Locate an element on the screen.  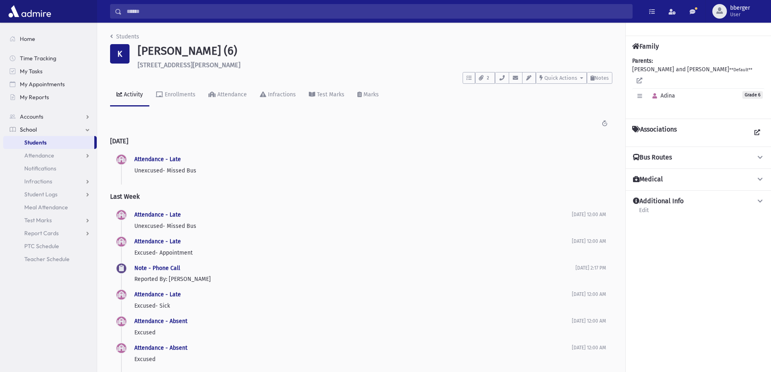
span: My Tasks is located at coordinates (31, 71).